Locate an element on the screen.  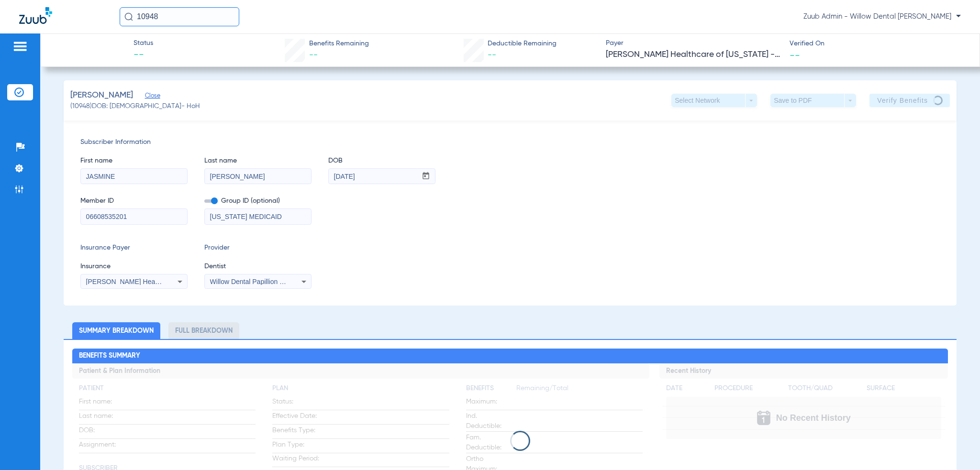
li: Summary Breakdown is located at coordinates (116, 331).